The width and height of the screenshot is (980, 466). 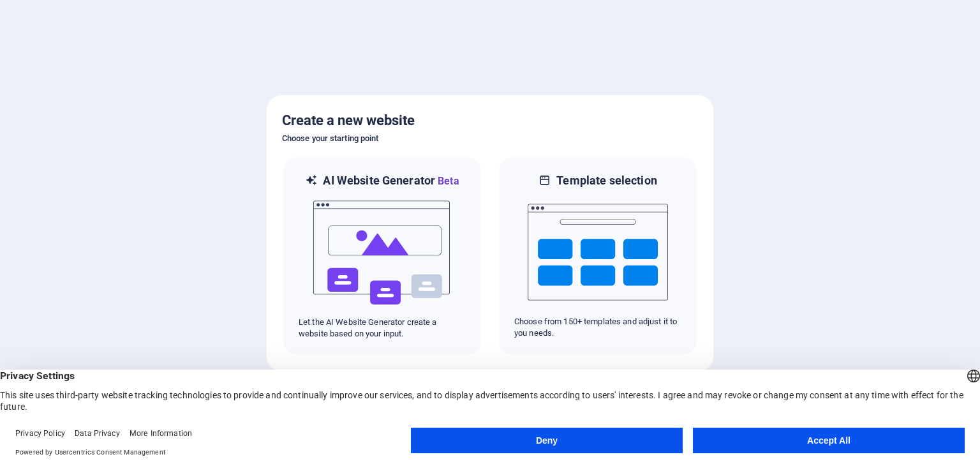 I want to click on p: Let the AI Website Generator create a website based on your input., so click(x=382, y=328).